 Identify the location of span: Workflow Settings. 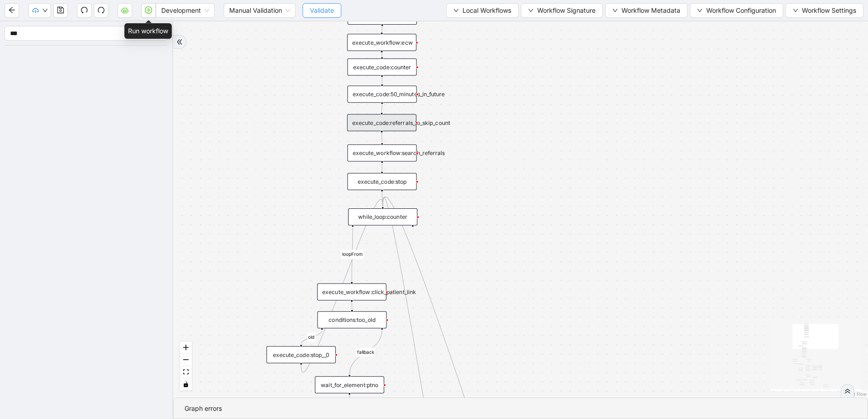
(829, 10).